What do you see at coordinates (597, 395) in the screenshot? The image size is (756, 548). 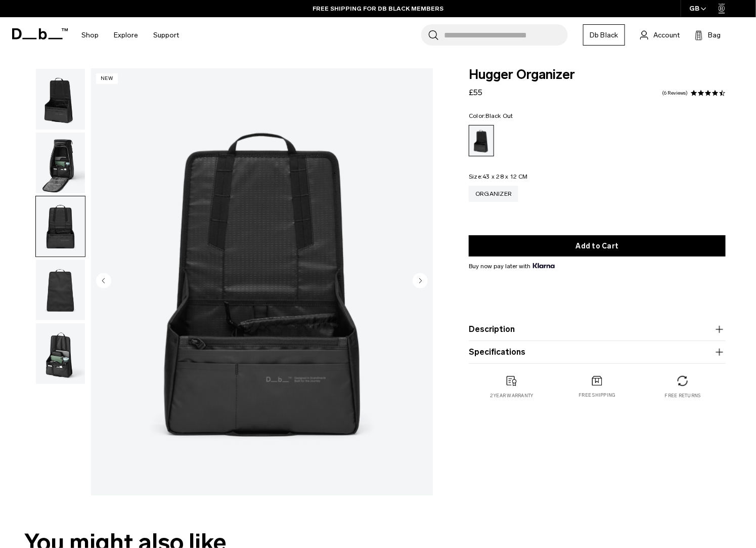 I see `p: Free shipping` at bounding box center [597, 395].